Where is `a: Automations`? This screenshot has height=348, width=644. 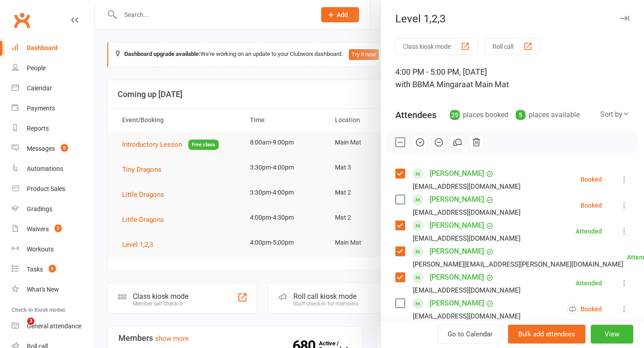 a: Automations is located at coordinates (53, 169).